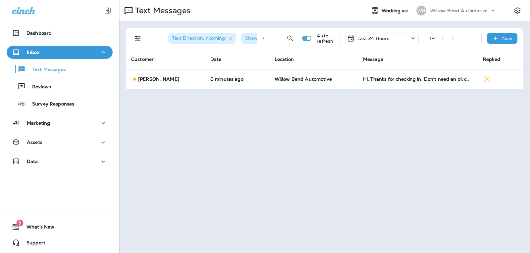  Describe the element at coordinates (108, 11) in the screenshot. I see `button: Collapse Sidebar` at that location.